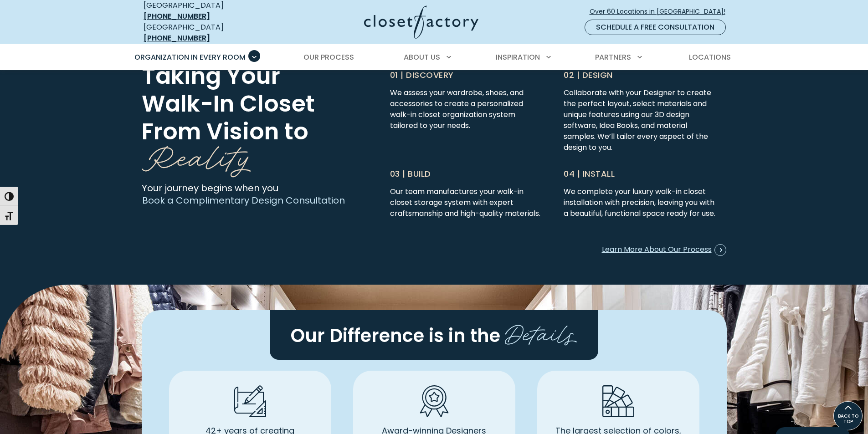 The image size is (868, 434). Describe the element at coordinates (664, 250) in the screenshot. I see `span: Learn More About Our Process` at that location.